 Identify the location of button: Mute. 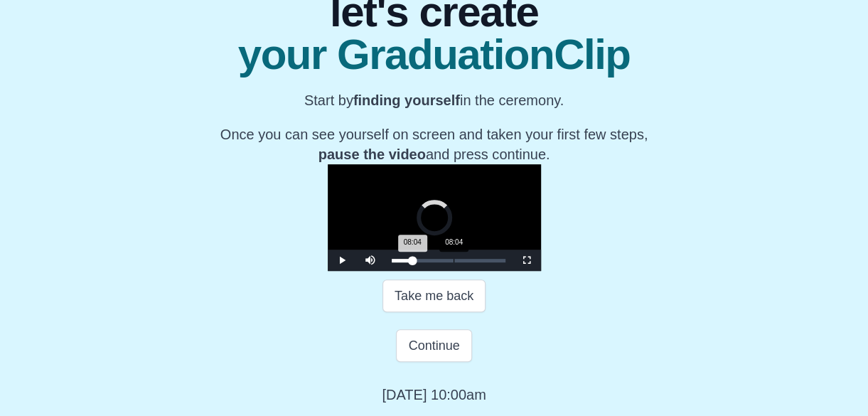
(370, 260).